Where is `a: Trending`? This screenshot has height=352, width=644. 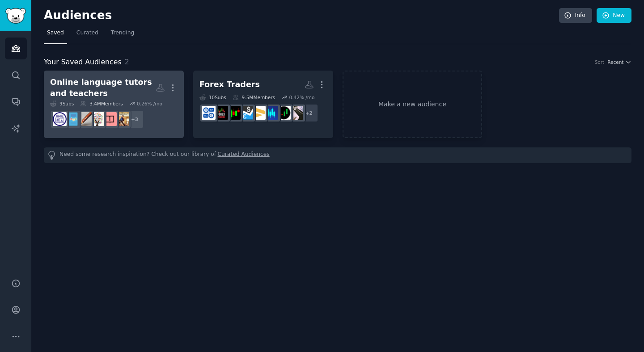
a: Trending is located at coordinates (122, 35).